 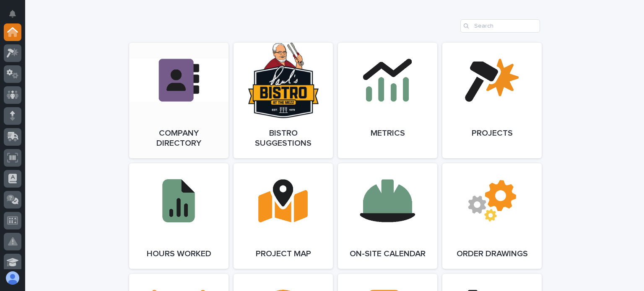 I want to click on a: On-Site Calendar, so click(x=388, y=216).